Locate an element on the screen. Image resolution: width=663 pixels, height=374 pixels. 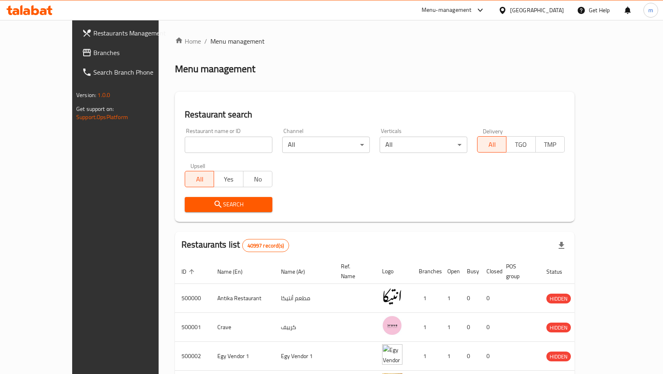
span: Restaurants Management is located at coordinates (135, 33).